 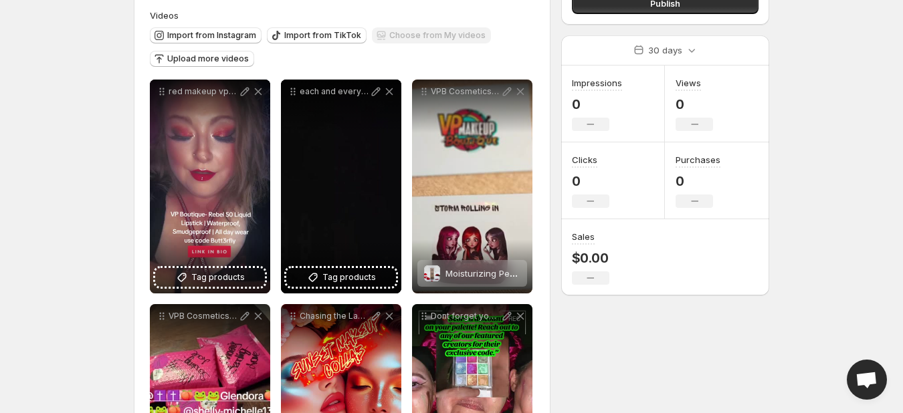 I want to click on h3: Clicks, so click(x=585, y=160).